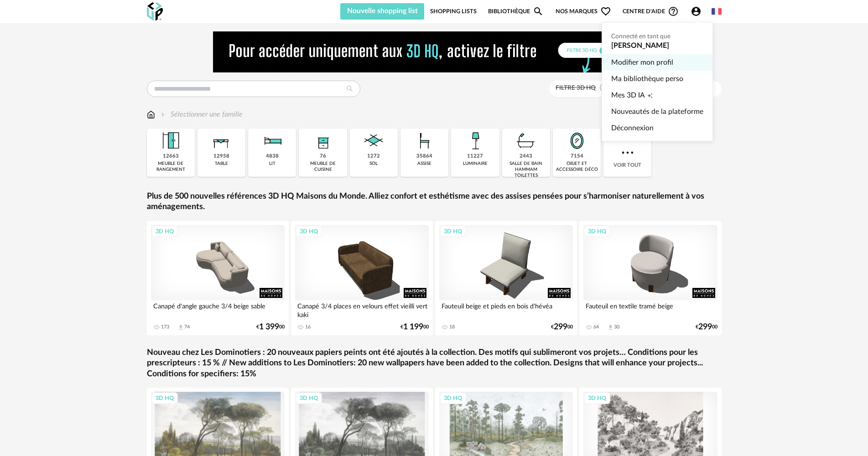 Image resolution: width=868 pixels, height=456 pixels. What do you see at coordinates (650, 278) in the screenshot?
I see `a: 3D HQ Fauteuil en textile tramé beige 64 Download icon 30 €29900` at bounding box center [650, 278].